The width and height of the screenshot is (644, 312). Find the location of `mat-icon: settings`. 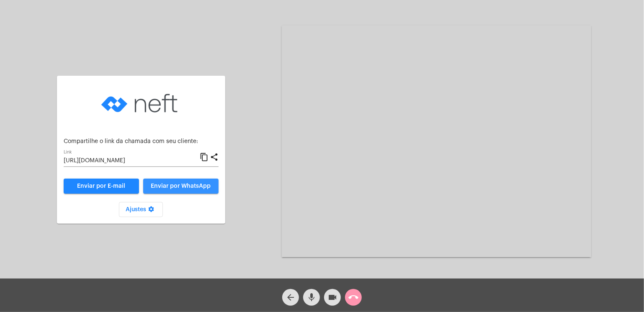

mat-icon: settings is located at coordinates (151, 211).